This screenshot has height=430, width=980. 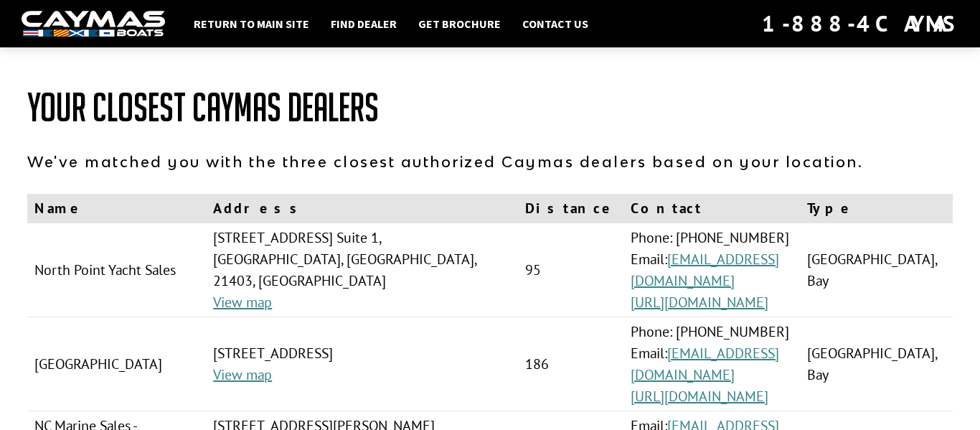 I want to click on td: 186, so click(x=571, y=364).